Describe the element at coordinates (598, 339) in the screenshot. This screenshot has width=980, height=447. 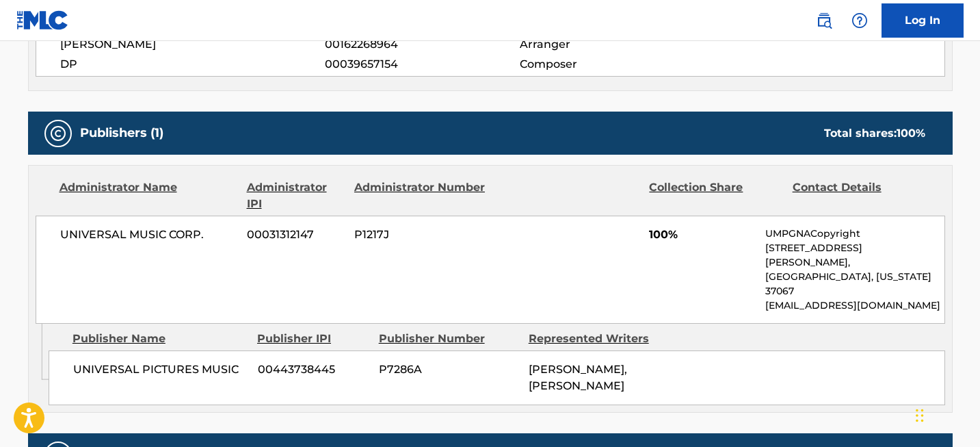
I see `div: Represented Writers` at that location.